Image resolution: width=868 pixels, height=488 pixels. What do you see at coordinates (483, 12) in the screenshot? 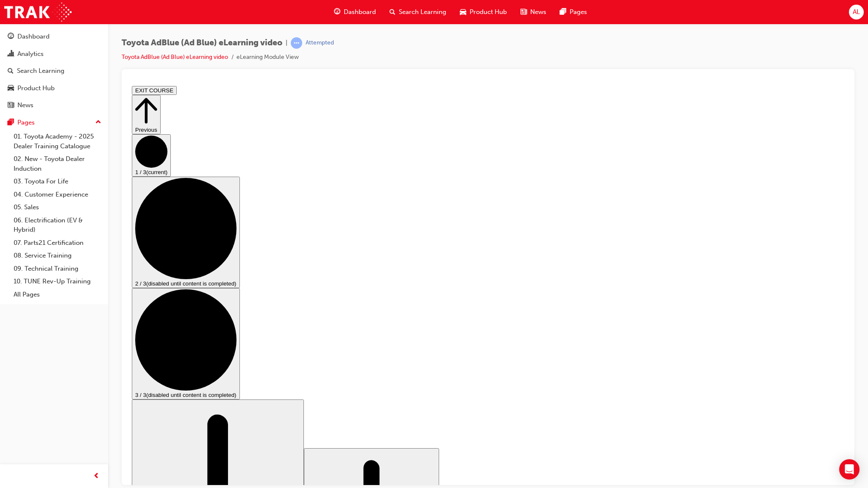
I see `a: car-iconProduct Hub` at bounding box center [483, 12].